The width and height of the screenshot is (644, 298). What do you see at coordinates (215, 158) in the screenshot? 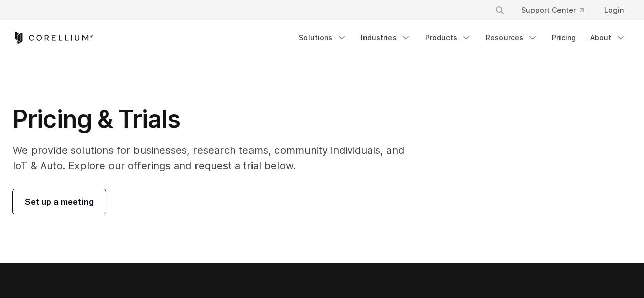
I see `p: We provide solutions for businesses, research teams, community individuals, and IoT & Auto. Explo...` at bounding box center [215, 158].